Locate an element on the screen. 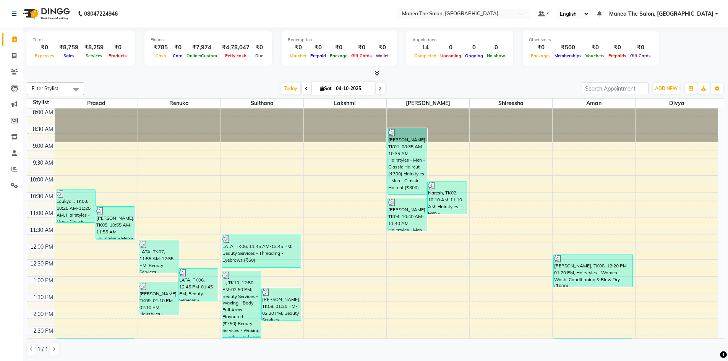 The image size is (728, 361). span: Services is located at coordinates (94, 56).